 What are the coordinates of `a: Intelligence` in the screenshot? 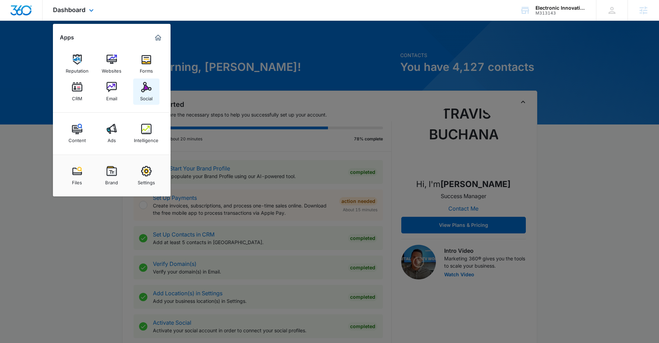 It's located at (146, 133).